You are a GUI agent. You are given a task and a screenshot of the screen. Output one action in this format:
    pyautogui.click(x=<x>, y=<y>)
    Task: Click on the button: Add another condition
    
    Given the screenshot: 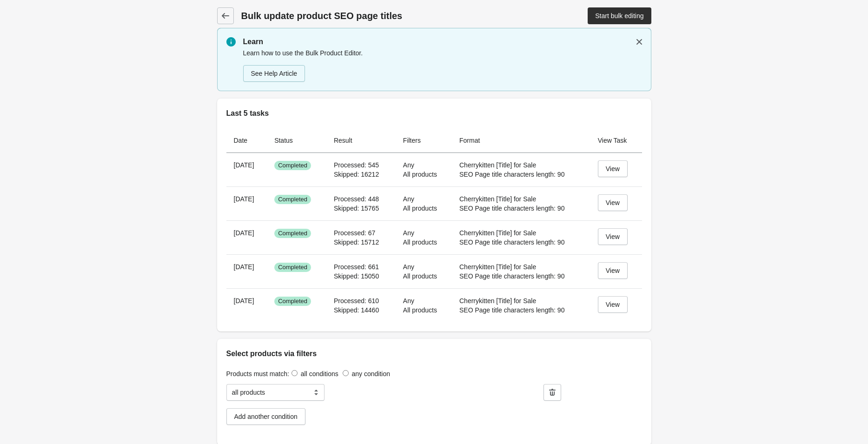 What is the action you would take?
    pyautogui.click(x=266, y=417)
    